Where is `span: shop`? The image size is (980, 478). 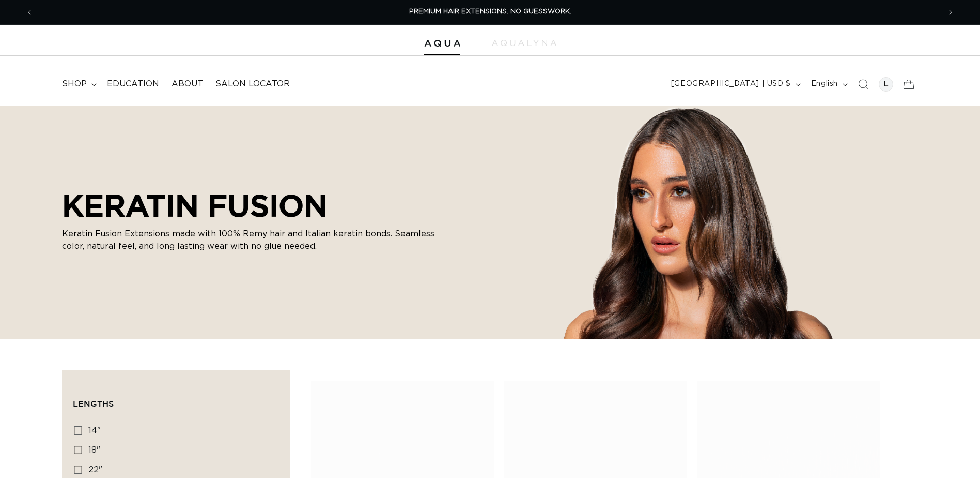
span: shop is located at coordinates (74, 84).